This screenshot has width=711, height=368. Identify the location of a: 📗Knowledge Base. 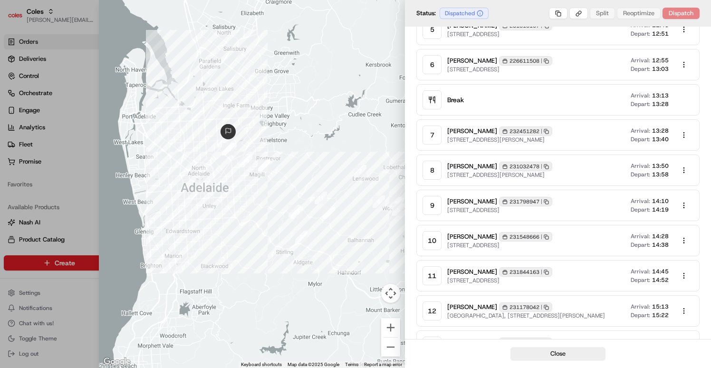
(41, 191).